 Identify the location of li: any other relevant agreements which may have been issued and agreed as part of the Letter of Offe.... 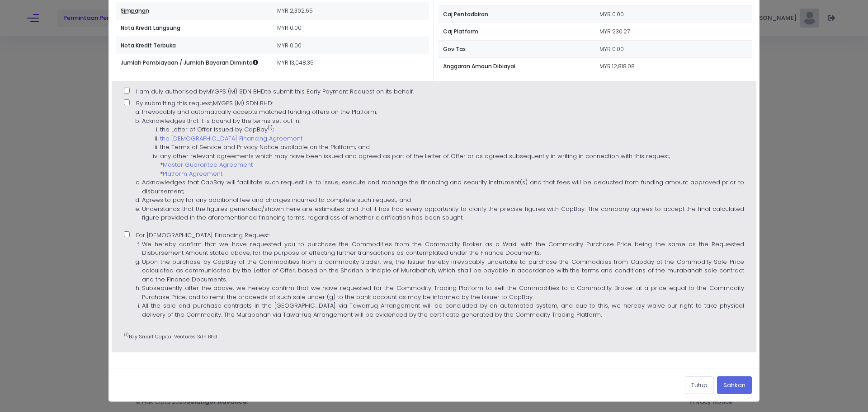
(452, 164).